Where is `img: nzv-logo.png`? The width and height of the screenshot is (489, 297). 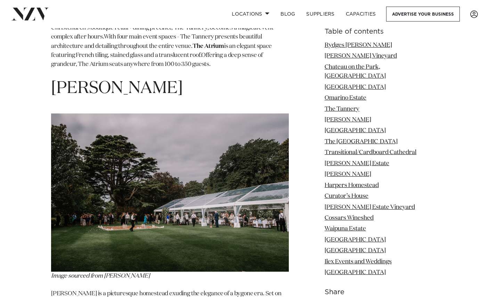 img: nzv-logo.png is located at coordinates (30, 14).